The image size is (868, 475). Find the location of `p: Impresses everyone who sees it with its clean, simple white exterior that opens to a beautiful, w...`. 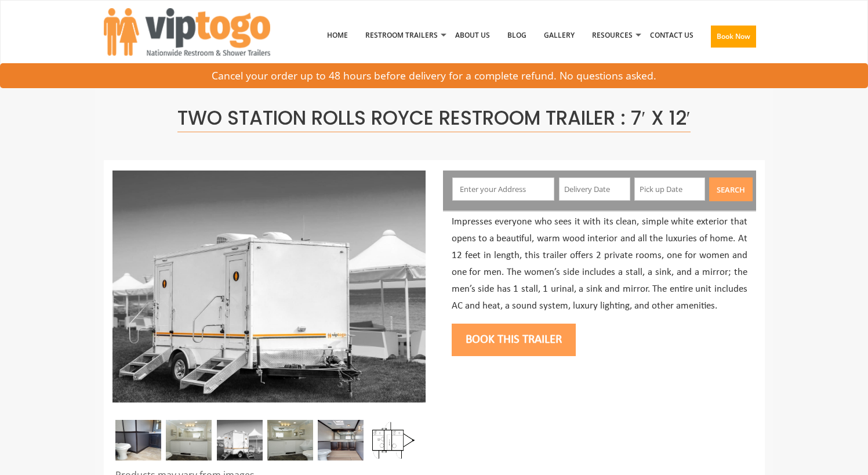

p: Impresses everyone who sees it with its clean, simple white exterior that opens to a beautiful, w... is located at coordinates (600, 264).